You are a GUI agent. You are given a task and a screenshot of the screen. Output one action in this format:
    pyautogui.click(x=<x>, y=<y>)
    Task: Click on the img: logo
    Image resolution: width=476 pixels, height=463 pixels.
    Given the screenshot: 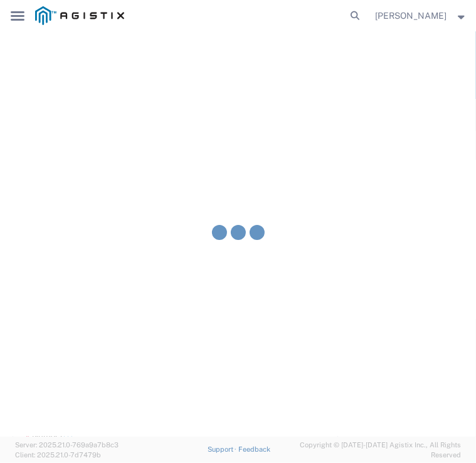 What is the action you would take?
    pyautogui.click(x=79, y=16)
    